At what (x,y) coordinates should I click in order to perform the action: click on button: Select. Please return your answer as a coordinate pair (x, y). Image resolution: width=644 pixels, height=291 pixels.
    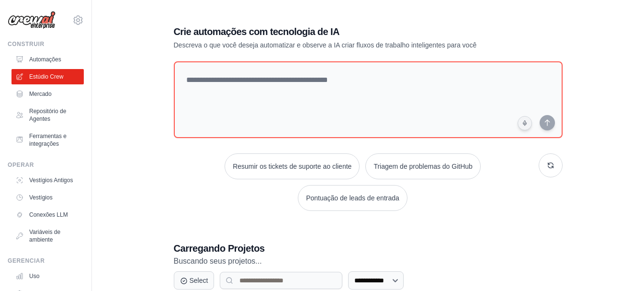
    Looking at the image, I should click on (194, 280).